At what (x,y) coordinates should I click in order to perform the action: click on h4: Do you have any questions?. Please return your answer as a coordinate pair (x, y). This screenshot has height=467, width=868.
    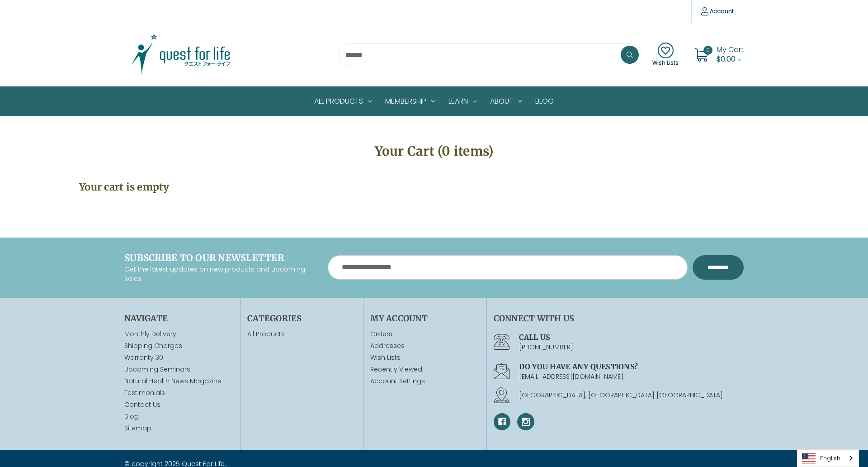
    Looking at the image, I should click on (631, 366).